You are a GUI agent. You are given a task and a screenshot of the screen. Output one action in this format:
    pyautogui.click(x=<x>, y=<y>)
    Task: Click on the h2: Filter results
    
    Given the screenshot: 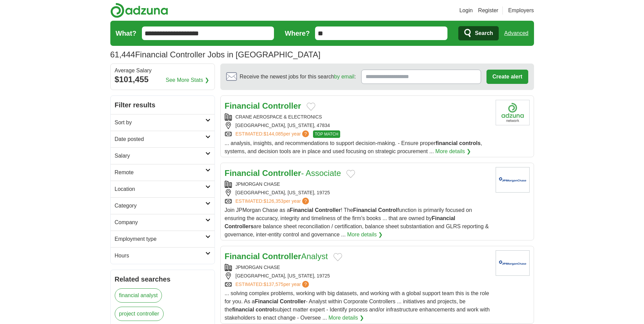 What is the action you would take?
    pyautogui.click(x=163, y=105)
    